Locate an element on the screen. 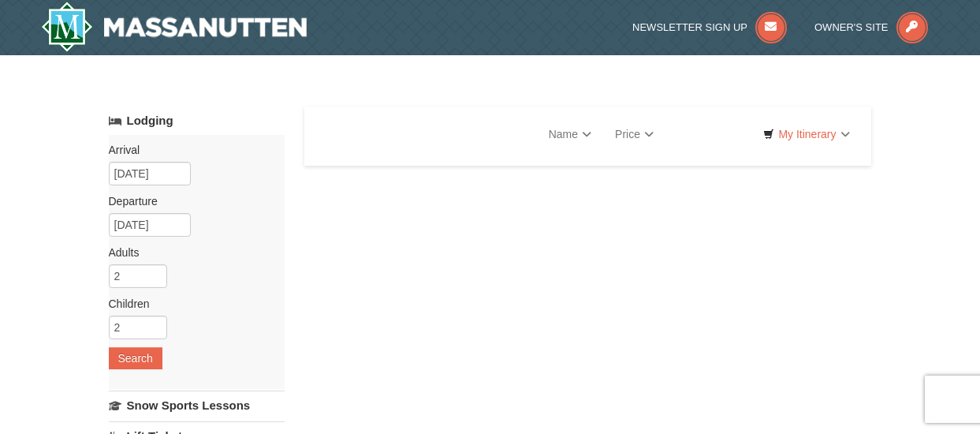 Image resolution: width=980 pixels, height=434 pixels. a: Snow Sports Lessons is located at coordinates (197, 405).